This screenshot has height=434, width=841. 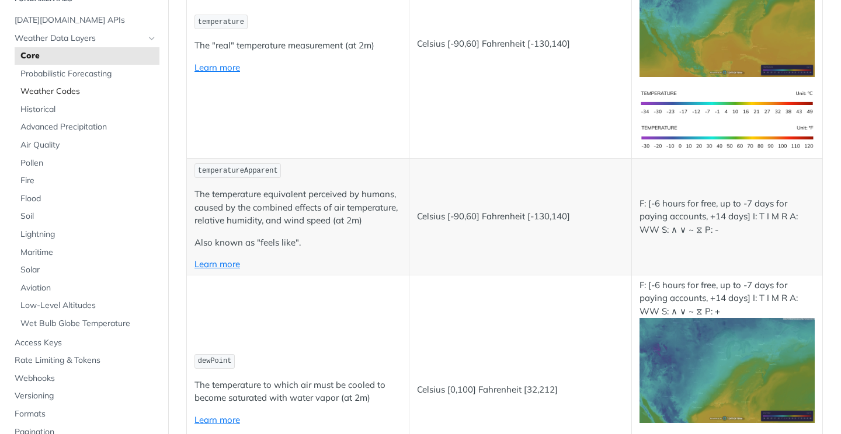 What do you see at coordinates (88, 306) in the screenshot?
I see `span: Low-Level Altitudes` at bounding box center [88, 306].